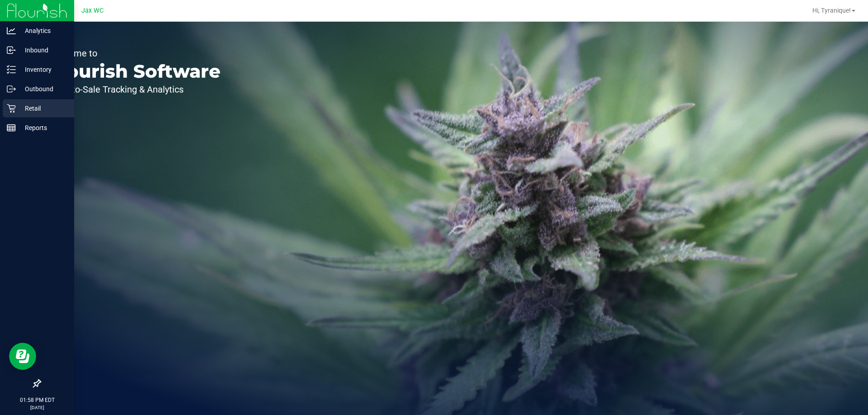 Image resolution: width=868 pixels, height=415 pixels. What do you see at coordinates (12, 51) in the screenshot?
I see `inline-svg: Inbound` at bounding box center [12, 51].